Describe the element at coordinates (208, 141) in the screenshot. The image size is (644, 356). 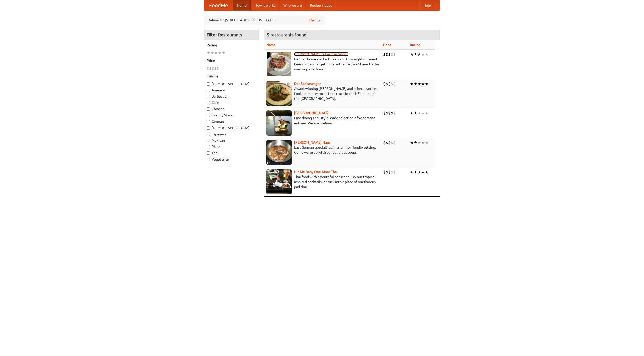
I see `input: Mexican` at that location.